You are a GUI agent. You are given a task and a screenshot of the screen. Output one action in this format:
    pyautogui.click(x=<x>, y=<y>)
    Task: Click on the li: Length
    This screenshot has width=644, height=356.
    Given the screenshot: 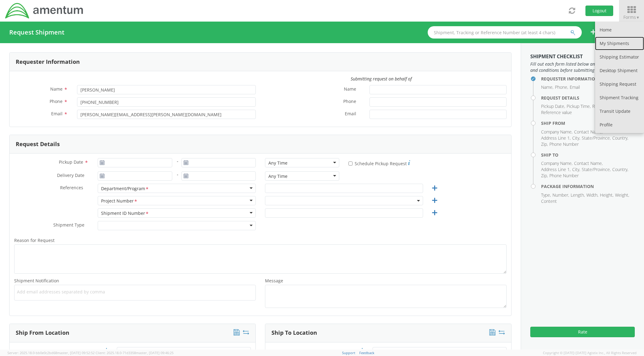 What is the action you would take?
    pyautogui.click(x=578, y=195)
    